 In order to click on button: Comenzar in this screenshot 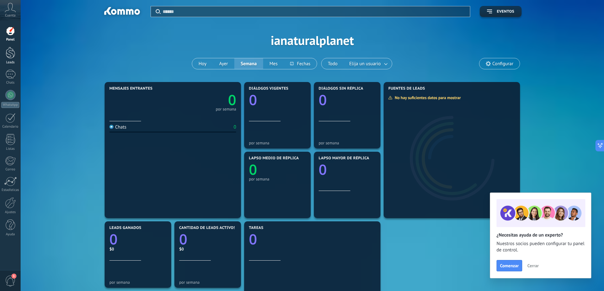, I will do `click(509, 266)`.